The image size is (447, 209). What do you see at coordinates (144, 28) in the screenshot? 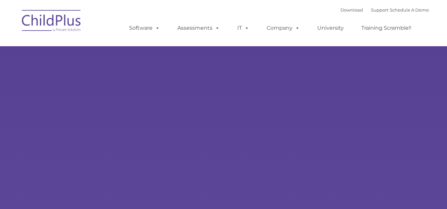
I see `a: Software` at bounding box center [144, 28].